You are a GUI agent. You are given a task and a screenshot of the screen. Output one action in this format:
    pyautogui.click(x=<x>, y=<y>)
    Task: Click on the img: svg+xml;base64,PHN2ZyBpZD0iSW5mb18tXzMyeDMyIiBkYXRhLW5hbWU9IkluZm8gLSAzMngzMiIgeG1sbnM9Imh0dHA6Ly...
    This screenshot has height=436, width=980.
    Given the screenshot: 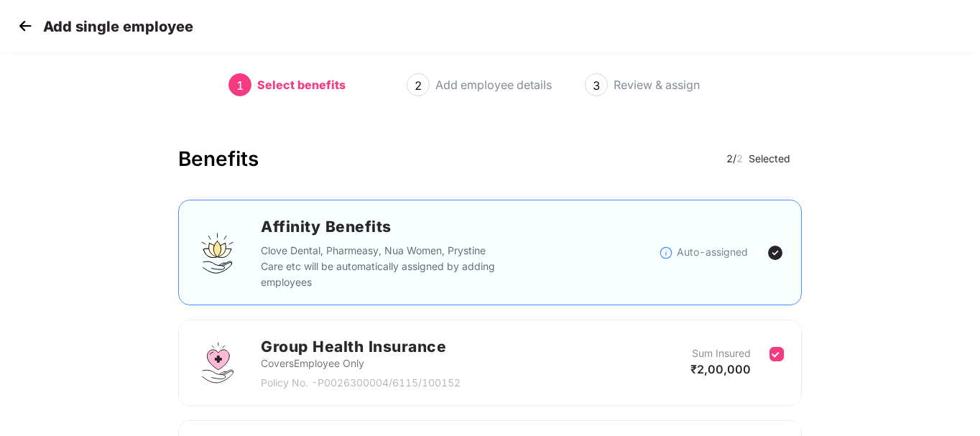 What is the action you would take?
    pyautogui.click(x=666, y=253)
    